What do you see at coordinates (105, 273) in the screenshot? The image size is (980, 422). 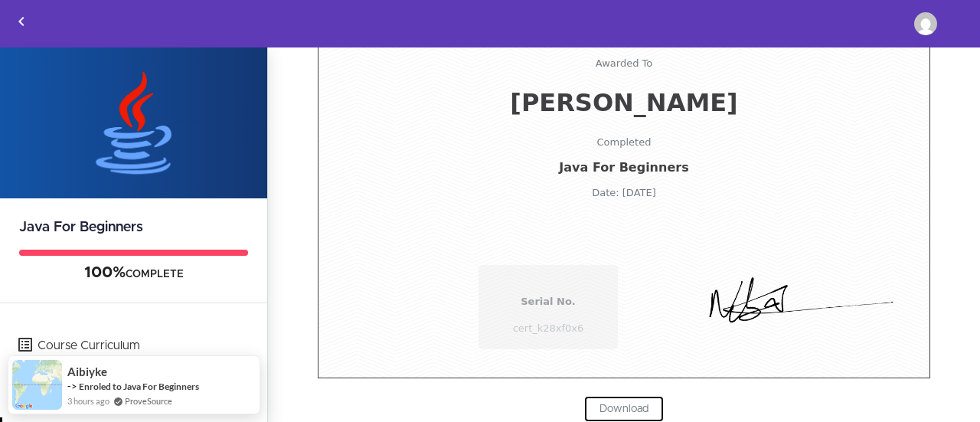 I see `span: 100%` at bounding box center [105, 273].